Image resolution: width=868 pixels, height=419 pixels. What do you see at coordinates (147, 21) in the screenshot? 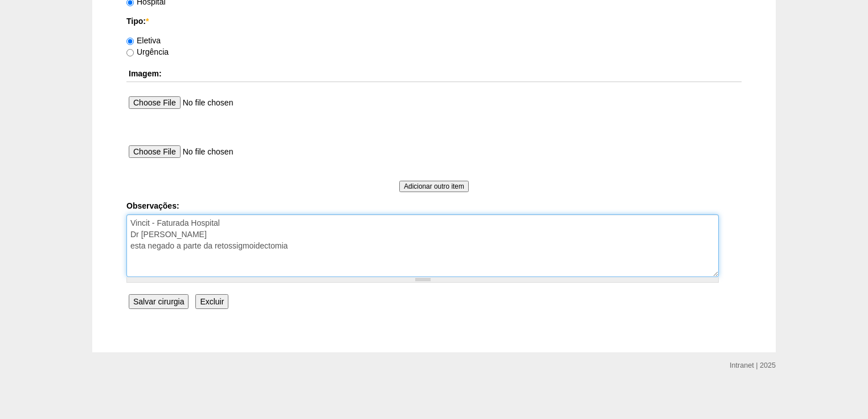
I see `span: Este campo é obrigatório.` at bounding box center [147, 21].